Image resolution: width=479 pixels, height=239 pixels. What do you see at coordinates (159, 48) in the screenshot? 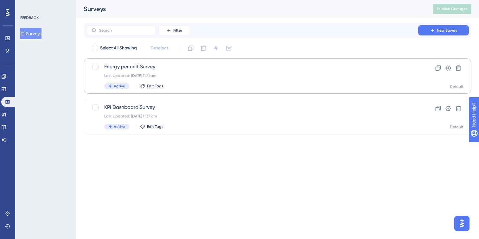
I see `span: Deselect` at bounding box center [159, 48].